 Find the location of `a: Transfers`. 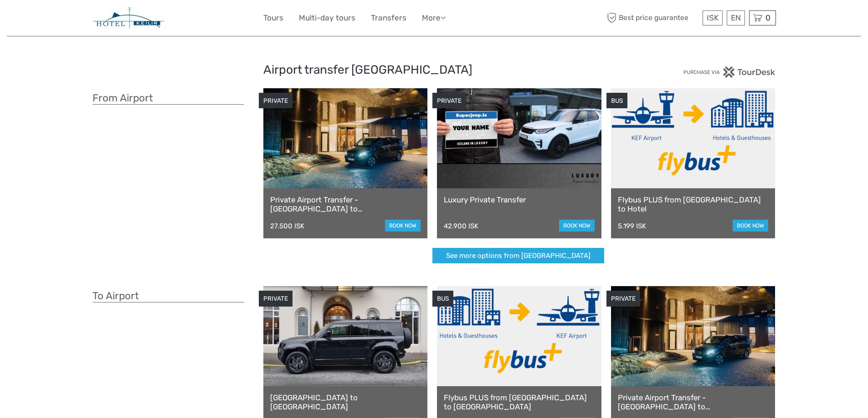

a: Transfers is located at coordinates (389, 18).